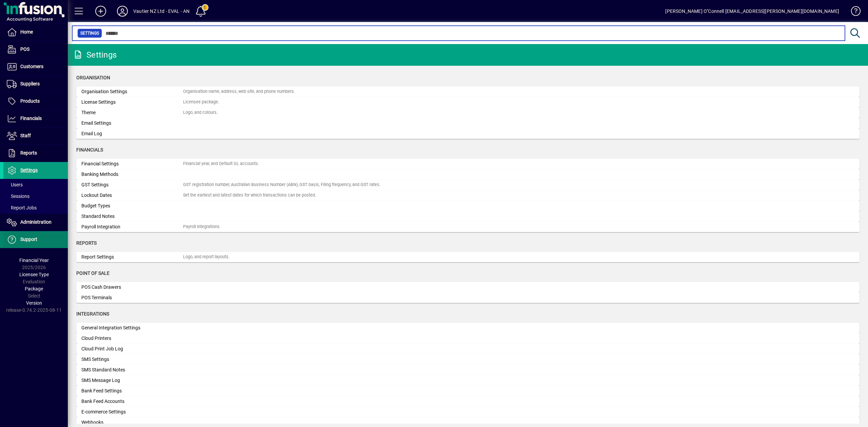 The height and width of the screenshot is (427, 868). What do you see at coordinates (468, 348) in the screenshot?
I see `a: Cloud Print Job Log` at bounding box center [468, 348].